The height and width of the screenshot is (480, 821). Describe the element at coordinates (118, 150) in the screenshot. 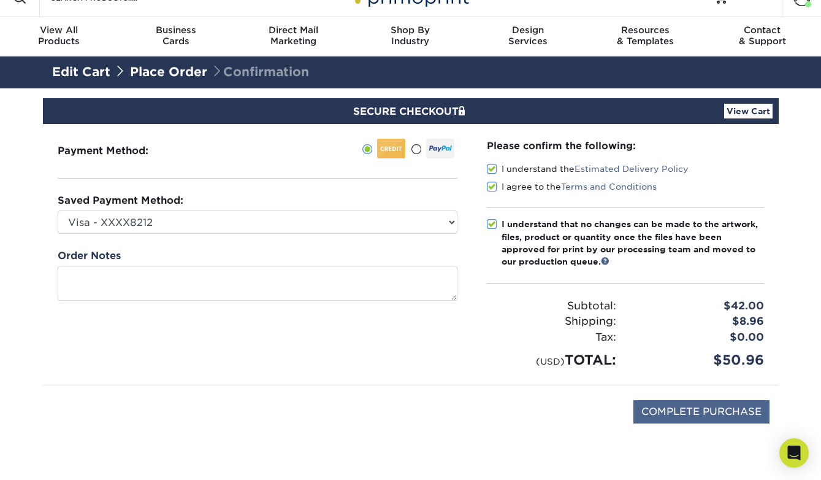

I see `h3: Payment Method:` at that location.